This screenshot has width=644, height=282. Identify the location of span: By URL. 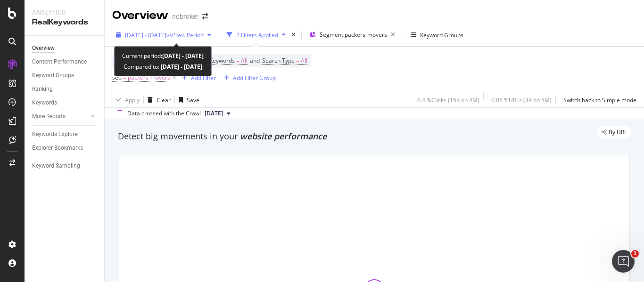
(618, 132).